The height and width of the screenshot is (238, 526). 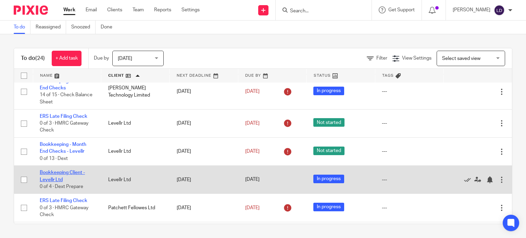 What do you see at coordinates (163, 10) in the screenshot?
I see `a: Reports` at bounding box center [163, 10].